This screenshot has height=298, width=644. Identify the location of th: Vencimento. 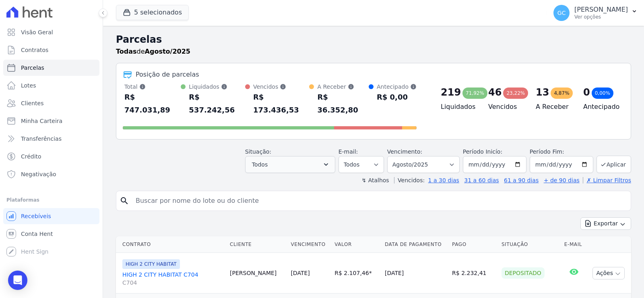
(310, 244).